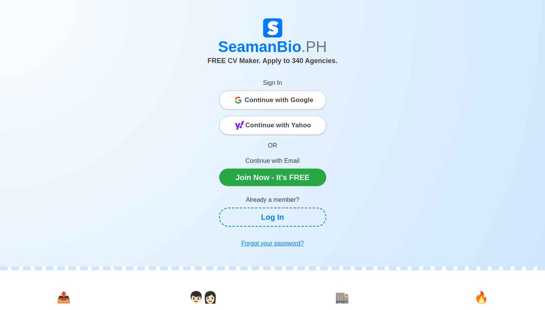  What do you see at coordinates (203, 297) in the screenshot?
I see `span: users` at bounding box center [203, 297].